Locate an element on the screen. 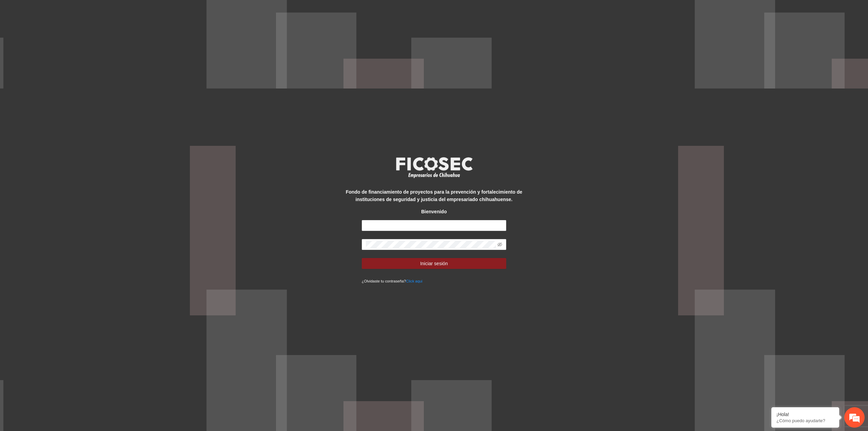 The width and height of the screenshot is (868, 431). span: eye-invisible is located at coordinates (500, 244).